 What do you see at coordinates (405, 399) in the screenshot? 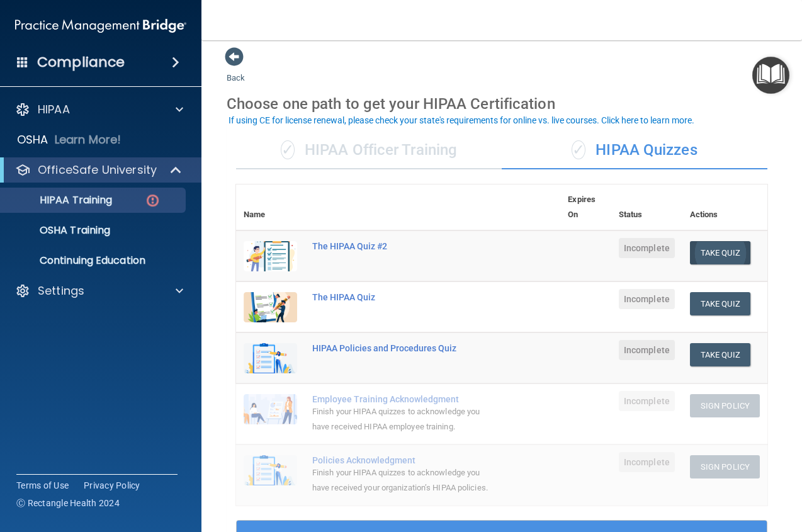
I see `div: Employee Training Acknowledgment` at bounding box center [405, 399].